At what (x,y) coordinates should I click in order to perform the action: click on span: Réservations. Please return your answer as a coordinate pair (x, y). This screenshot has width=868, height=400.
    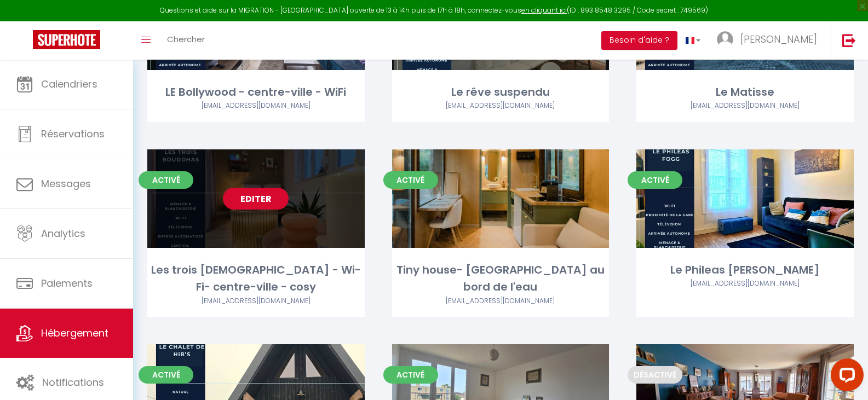
    Looking at the image, I should click on (73, 134).